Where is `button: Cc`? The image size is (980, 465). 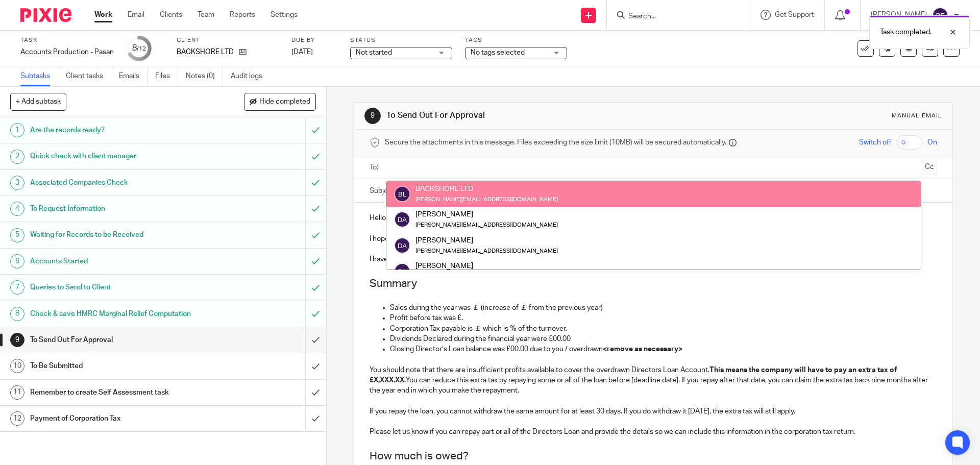 button: Cc is located at coordinates (930, 167).